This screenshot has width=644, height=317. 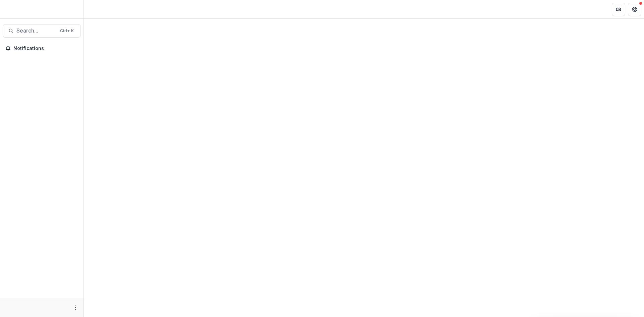 What do you see at coordinates (46, 48) in the screenshot?
I see `span: Notifications` at bounding box center [46, 48].